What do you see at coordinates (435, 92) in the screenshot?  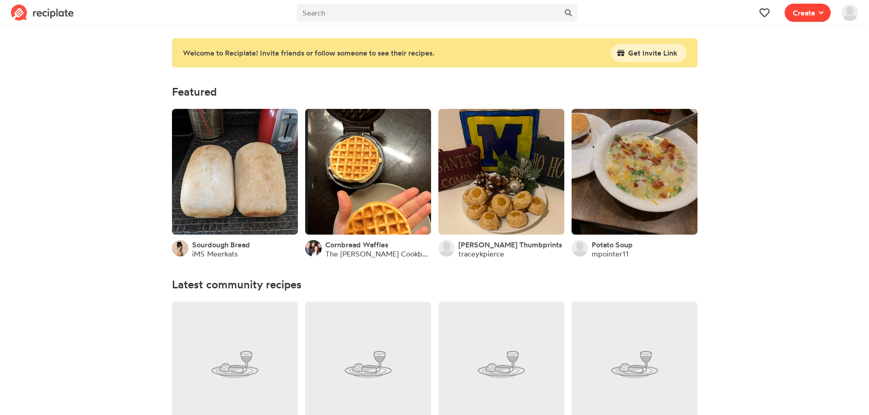 I see `h4: Featured` at bounding box center [435, 92].